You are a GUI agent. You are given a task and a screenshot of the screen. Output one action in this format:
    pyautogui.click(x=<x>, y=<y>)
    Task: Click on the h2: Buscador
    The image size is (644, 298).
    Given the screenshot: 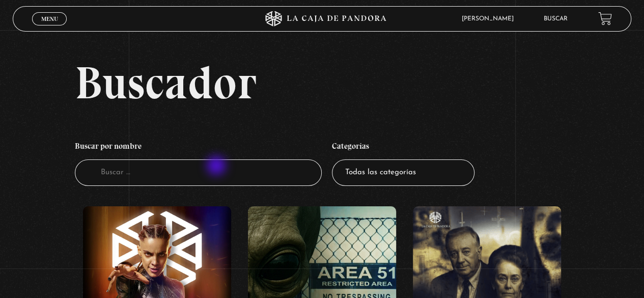 What is the action you would take?
    pyautogui.click(x=353, y=83)
    